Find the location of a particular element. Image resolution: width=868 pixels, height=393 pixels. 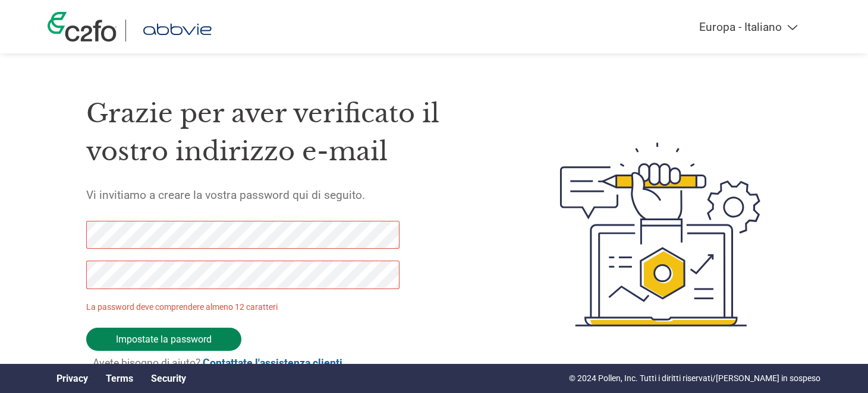

img: create-password is located at coordinates (661, 235).